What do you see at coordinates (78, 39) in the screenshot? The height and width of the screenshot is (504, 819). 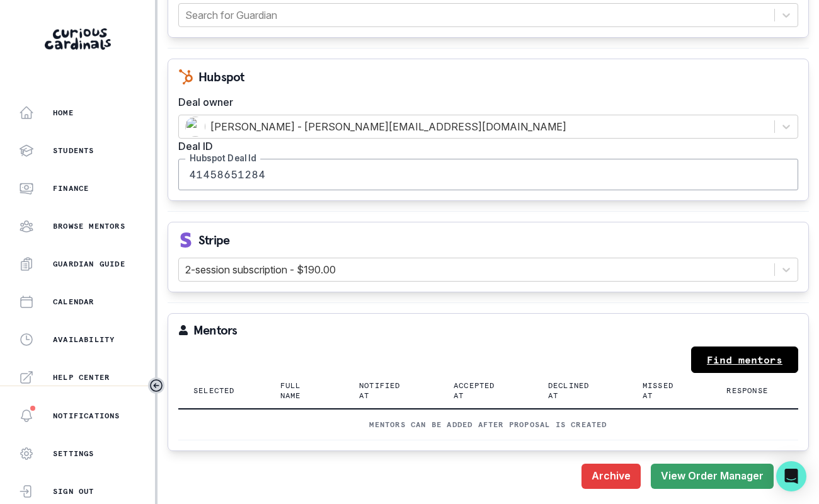 I see `img: Curious Cardinals Logo` at bounding box center [78, 39].